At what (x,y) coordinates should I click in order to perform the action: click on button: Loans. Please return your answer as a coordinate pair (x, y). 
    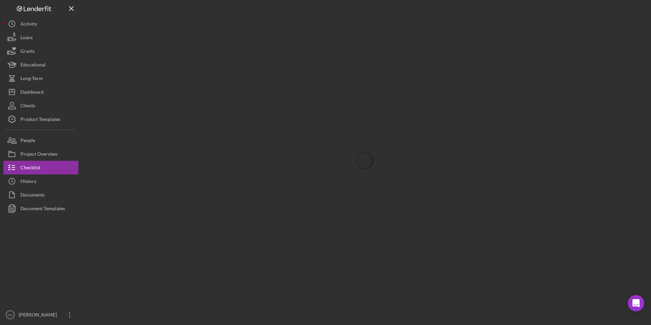
    Looking at the image, I should click on (41, 37).